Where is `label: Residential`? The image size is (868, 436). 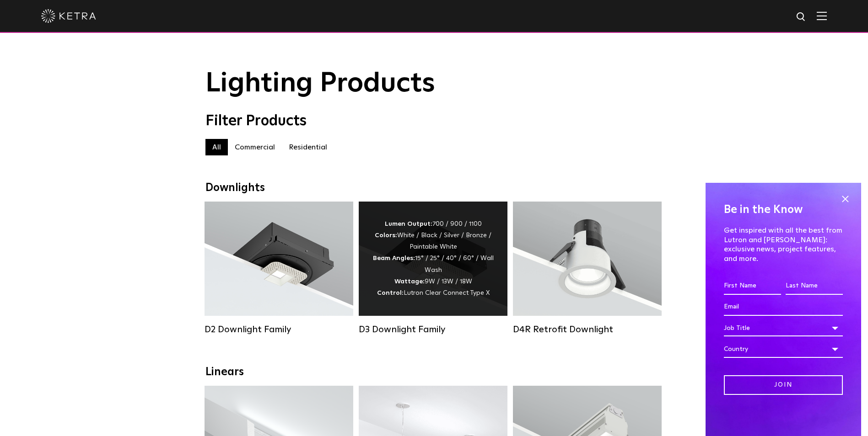 label: Residential is located at coordinates (308, 147).